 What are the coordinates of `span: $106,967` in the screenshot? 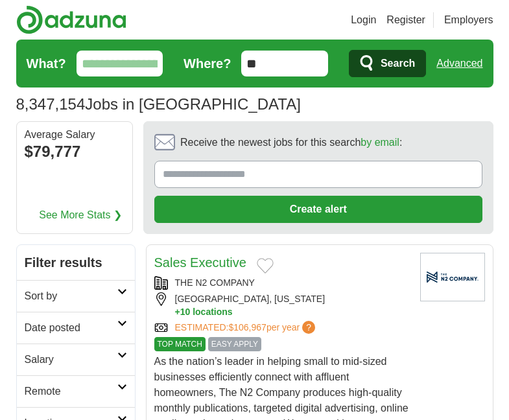 It's located at (247, 327).